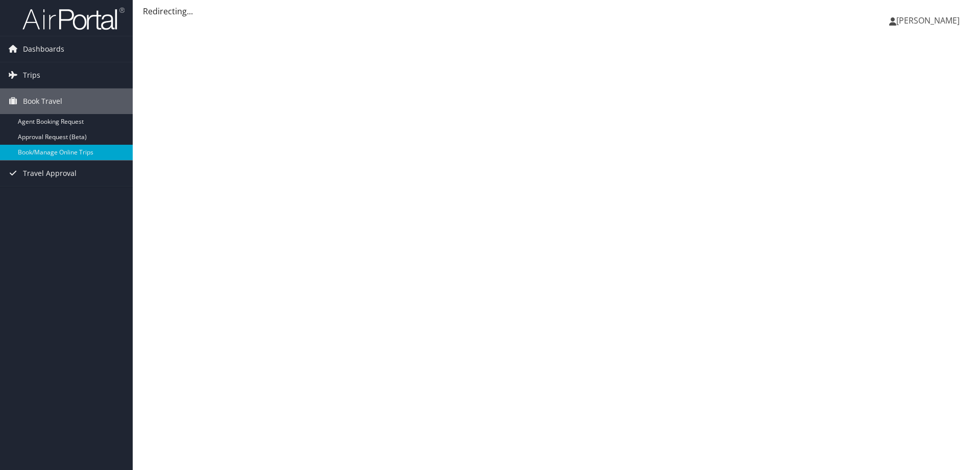  What do you see at coordinates (74, 19) in the screenshot?
I see `img: airportal-logo.png` at bounding box center [74, 19].